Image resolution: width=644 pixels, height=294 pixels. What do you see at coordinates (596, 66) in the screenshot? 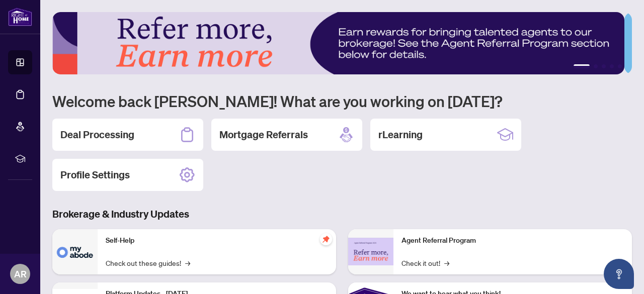
I see `button: 2` at bounding box center [596, 66].